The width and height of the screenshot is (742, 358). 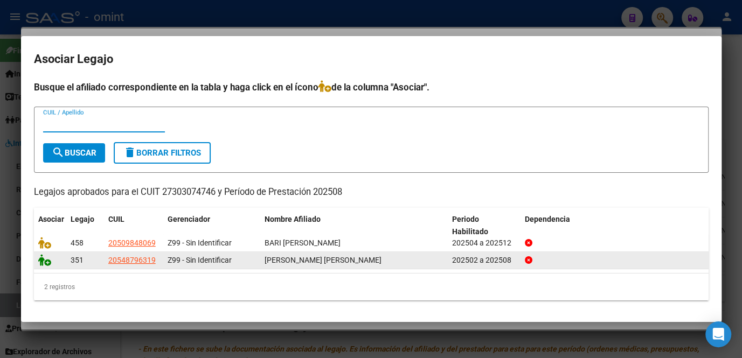 I want to click on h2: Asociar Legajo, so click(x=371, y=59).